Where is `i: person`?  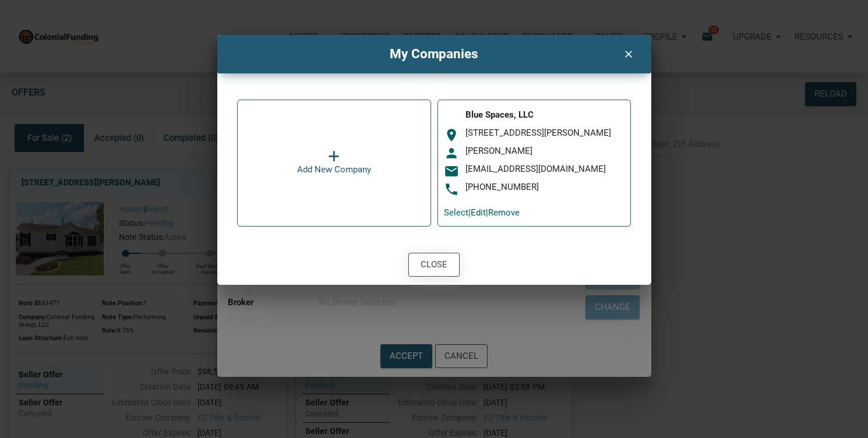 i: person is located at coordinates (451, 153).